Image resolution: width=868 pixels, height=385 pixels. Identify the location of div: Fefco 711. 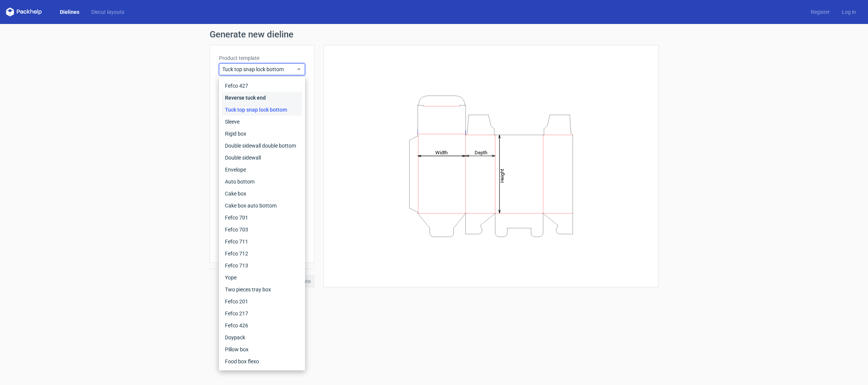
(262, 242).